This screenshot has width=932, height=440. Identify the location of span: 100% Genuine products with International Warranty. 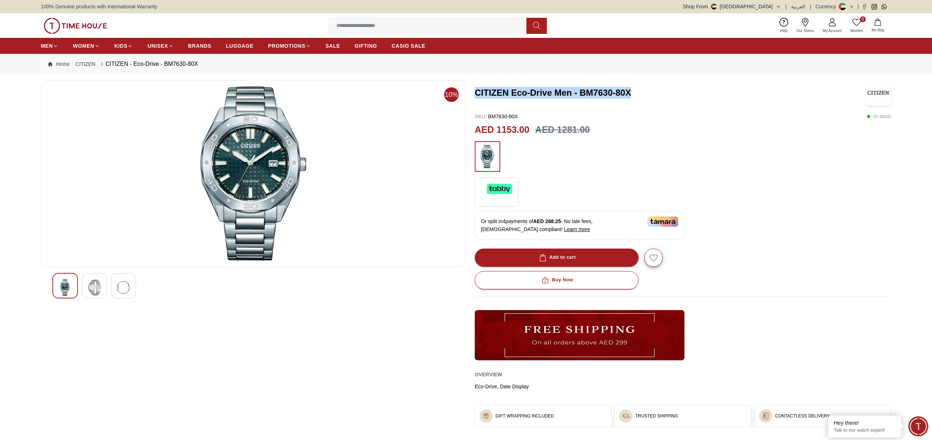
(99, 7).